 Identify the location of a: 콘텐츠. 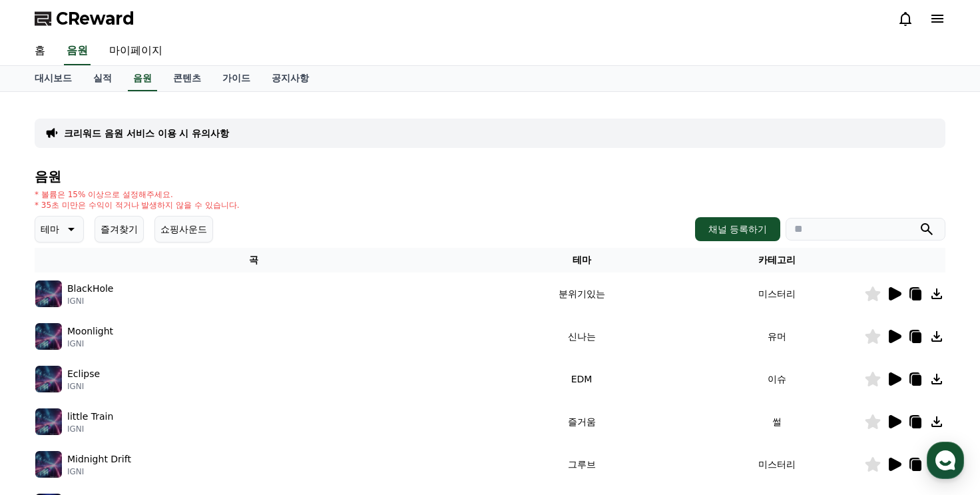
(187, 79).